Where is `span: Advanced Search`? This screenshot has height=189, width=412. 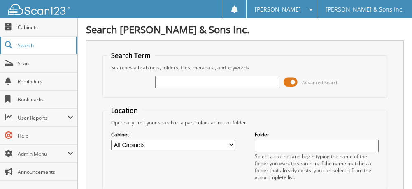
span: Advanced Search is located at coordinates (320, 82).